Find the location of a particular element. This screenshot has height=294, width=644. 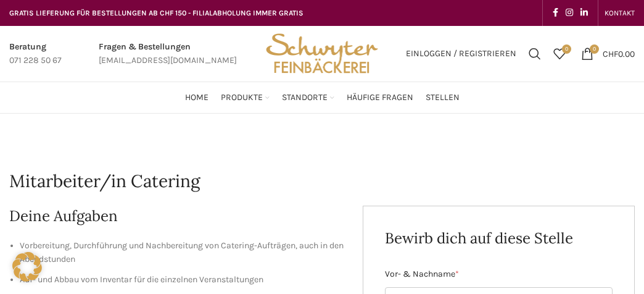

a: Site logo is located at coordinates (322, 53).